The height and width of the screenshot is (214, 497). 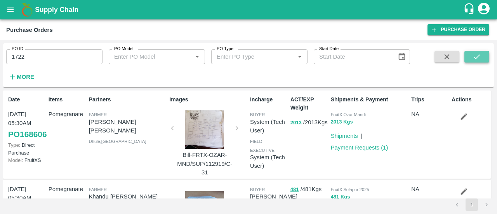 What do you see at coordinates (57, 10) in the screenshot?
I see `b: Supply Chain` at bounding box center [57, 10].